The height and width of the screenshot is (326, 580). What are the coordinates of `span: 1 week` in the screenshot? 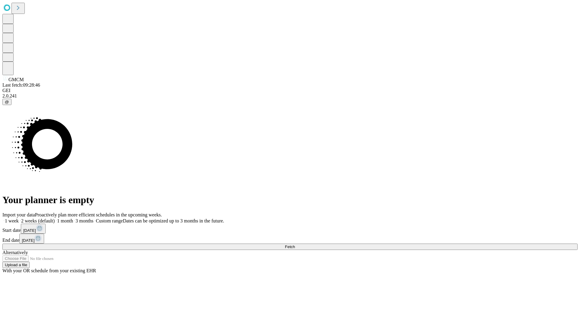 It's located at (12, 221).